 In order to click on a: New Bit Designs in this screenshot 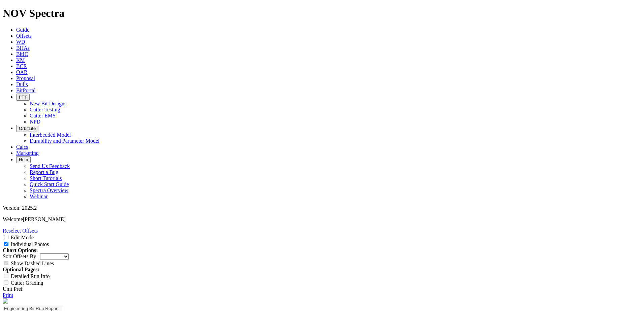, I will do `click(48, 103)`.